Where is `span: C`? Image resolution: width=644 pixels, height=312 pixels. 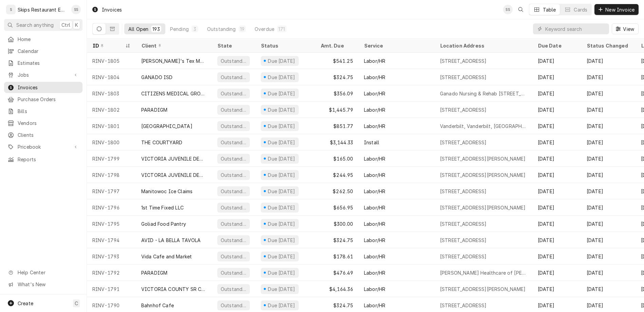 span: C is located at coordinates (77, 303).